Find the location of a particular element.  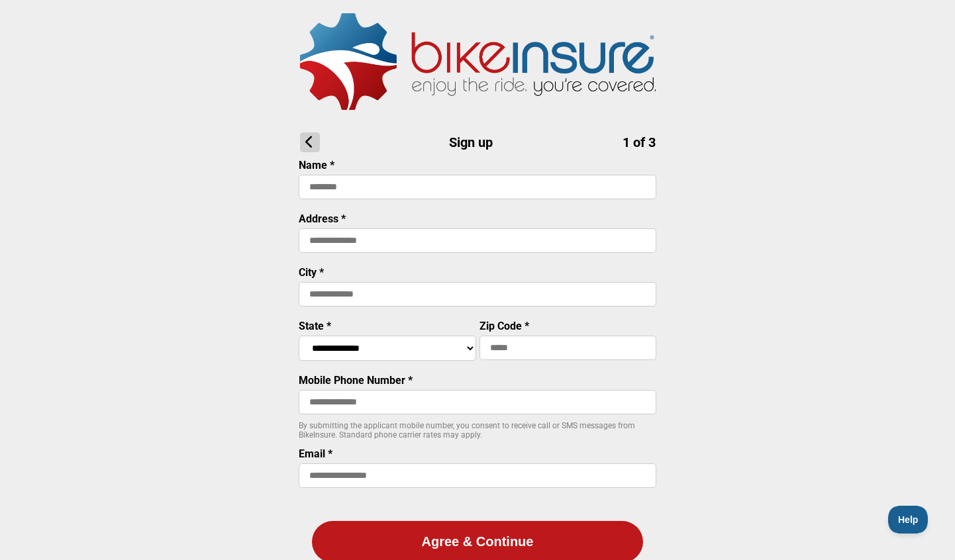

label: Name * is located at coordinates (316, 165).